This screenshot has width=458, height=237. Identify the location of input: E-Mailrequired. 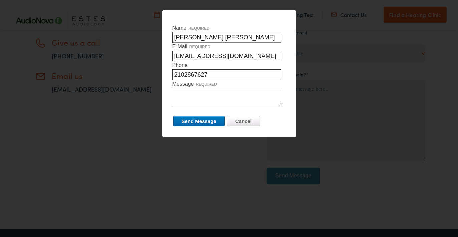
(227, 56).